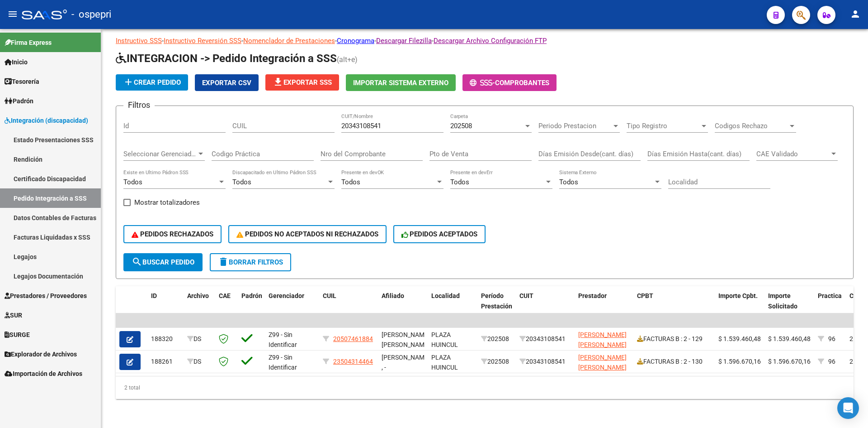 Image resolution: width=868 pixels, height=428 pixels. I want to click on span: Comprobantes, so click(523, 83).